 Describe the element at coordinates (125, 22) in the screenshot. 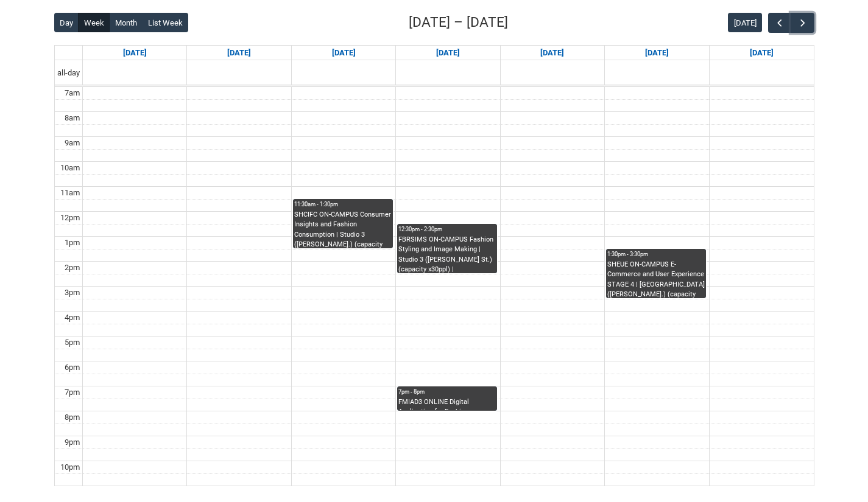

I see `button: Month` at that location.